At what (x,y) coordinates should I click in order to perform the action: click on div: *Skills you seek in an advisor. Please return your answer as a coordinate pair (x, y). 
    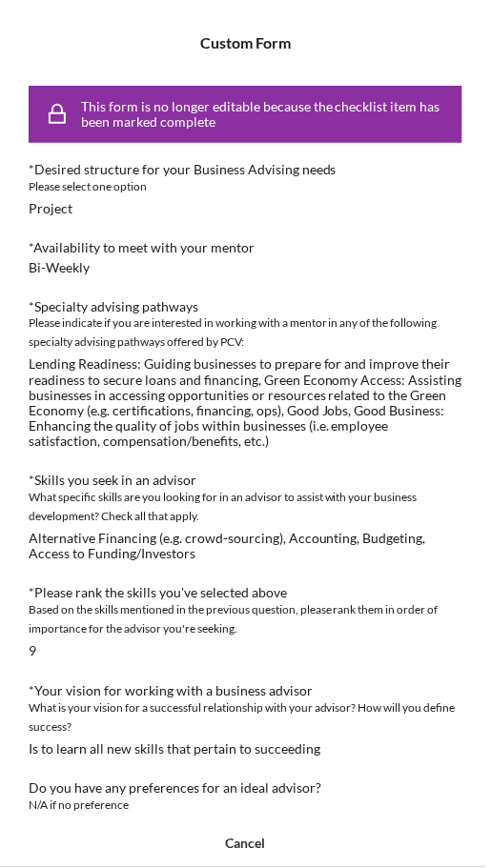
    Looking at the image, I should click on (246, 481).